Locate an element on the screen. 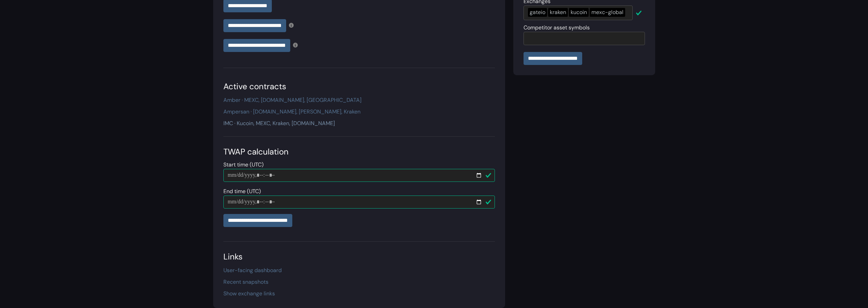 The width and height of the screenshot is (868, 308). a: Show exchange links is located at coordinates (249, 293).